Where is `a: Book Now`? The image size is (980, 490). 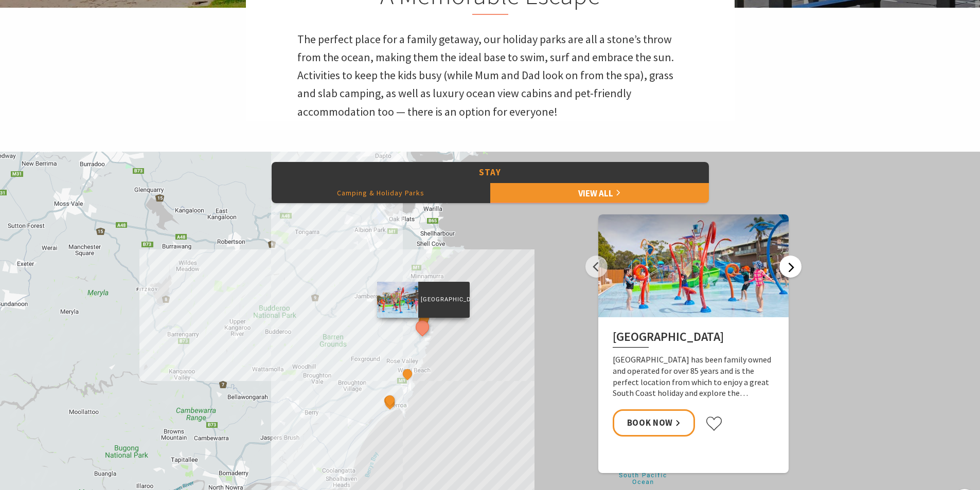
a: Book Now is located at coordinates (654, 423).